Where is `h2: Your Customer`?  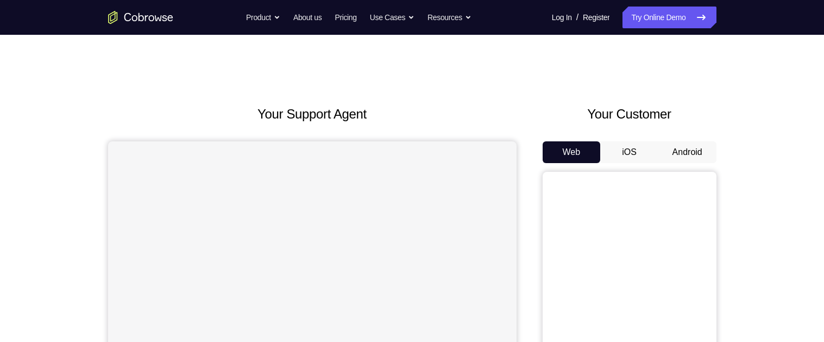
h2: Your Customer is located at coordinates (630, 114).